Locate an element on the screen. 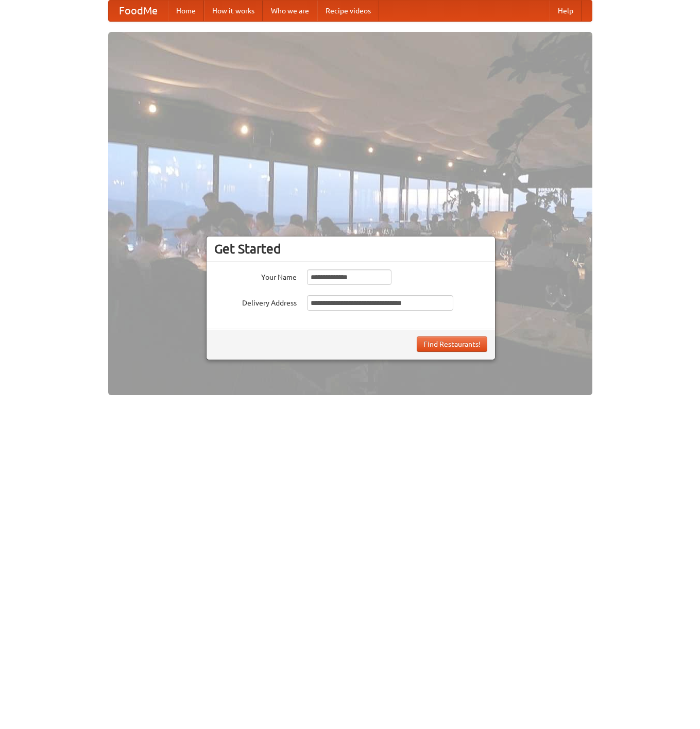 This screenshot has height=729, width=700. label: Delivery Address is located at coordinates (256, 301).